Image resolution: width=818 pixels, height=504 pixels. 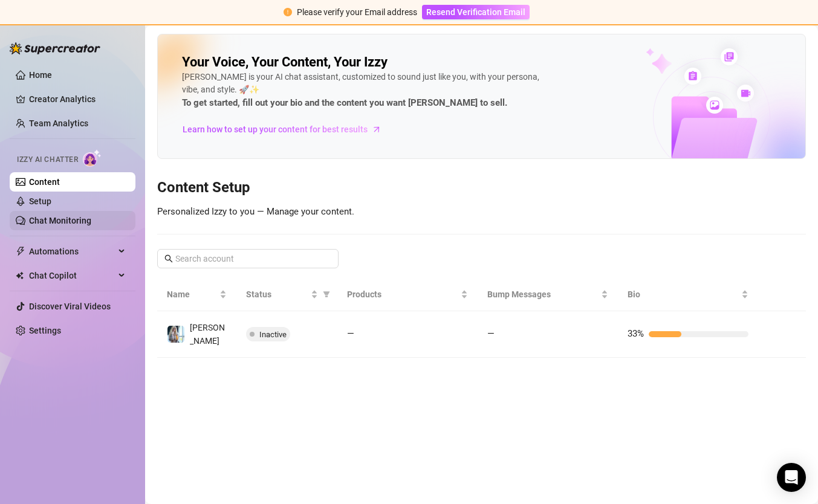 What do you see at coordinates (59, 123) in the screenshot?
I see `a: Team Analytics` at bounding box center [59, 123].